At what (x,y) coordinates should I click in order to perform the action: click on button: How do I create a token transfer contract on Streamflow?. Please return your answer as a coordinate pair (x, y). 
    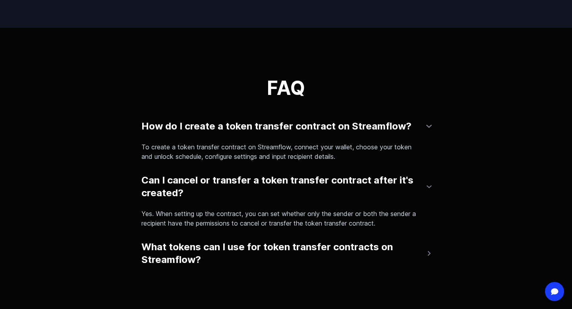
    Looking at the image, I should click on (286, 126).